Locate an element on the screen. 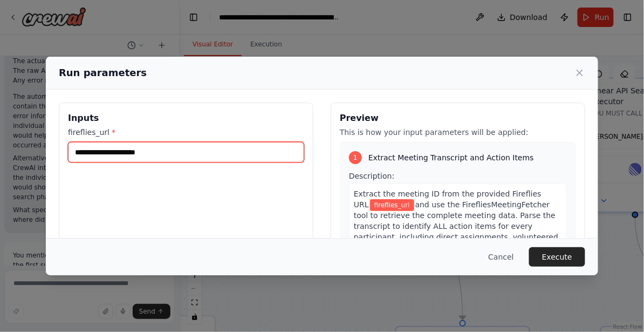 The image size is (644, 332). button: Cancel is located at coordinates (501, 257).